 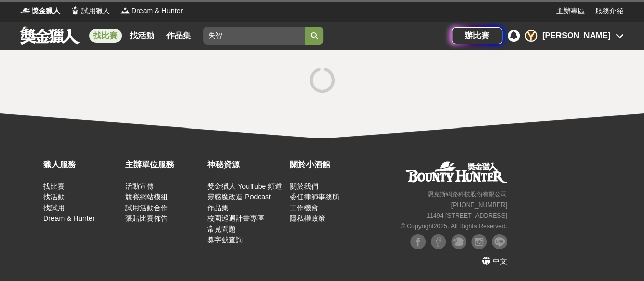 What do you see at coordinates (90, 11) in the screenshot?
I see `a: Logo試用獵人` at bounding box center [90, 11].